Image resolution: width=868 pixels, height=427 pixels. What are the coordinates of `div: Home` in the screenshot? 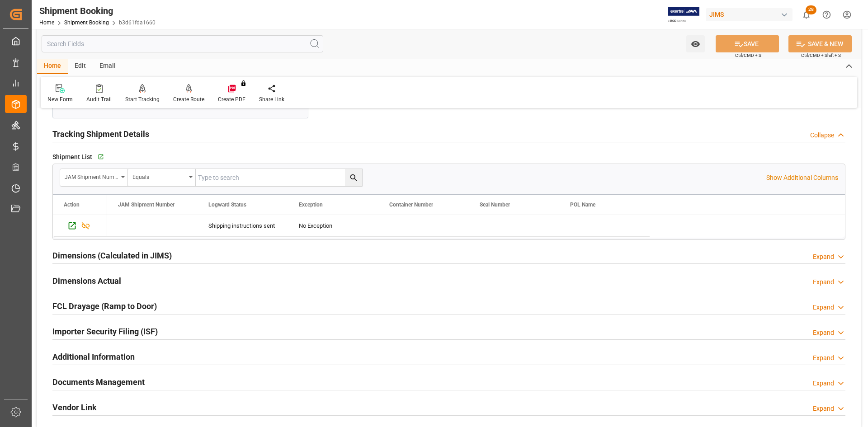 It's located at (52, 66).